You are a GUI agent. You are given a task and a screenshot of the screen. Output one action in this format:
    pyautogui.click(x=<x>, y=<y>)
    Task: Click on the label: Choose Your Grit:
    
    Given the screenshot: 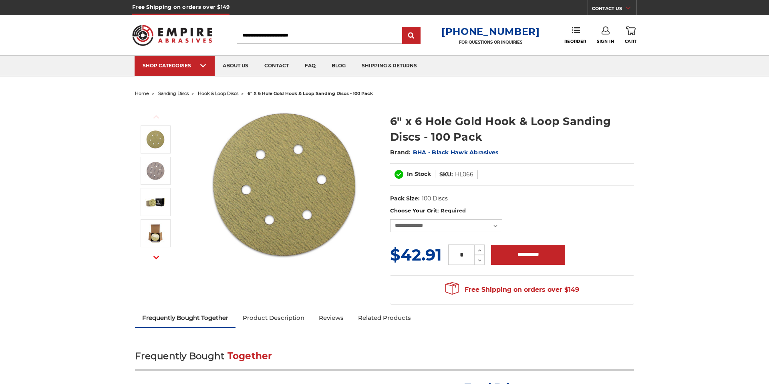 What is the action you would take?
    pyautogui.click(x=512, y=211)
    